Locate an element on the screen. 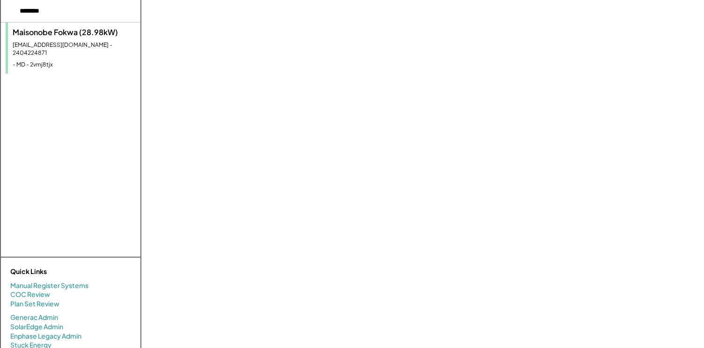  a: SolarEdge Admin is located at coordinates (37, 327).